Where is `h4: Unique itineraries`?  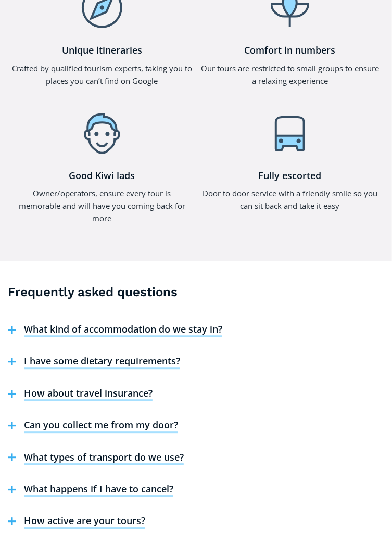
h4: Unique itineraries is located at coordinates (102, 50).